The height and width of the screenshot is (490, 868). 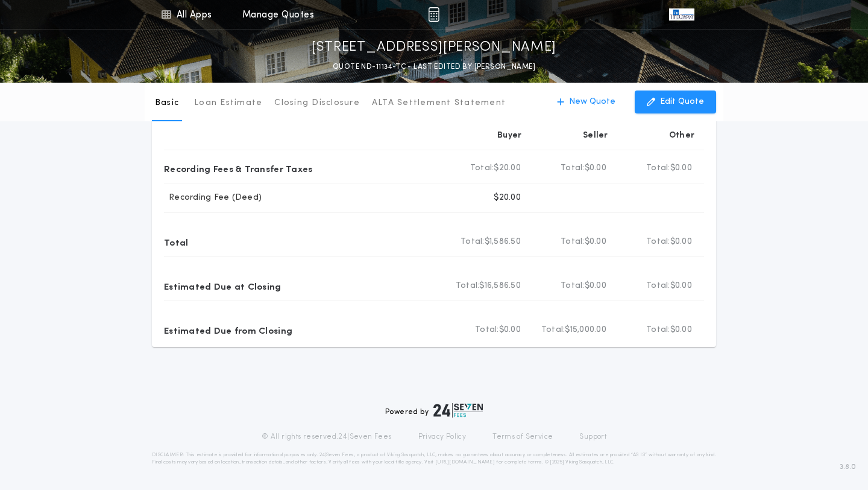 What do you see at coordinates (523, 437) in the screenshot?
I see `a: Terms of Service` at bounding box center [523, 437].